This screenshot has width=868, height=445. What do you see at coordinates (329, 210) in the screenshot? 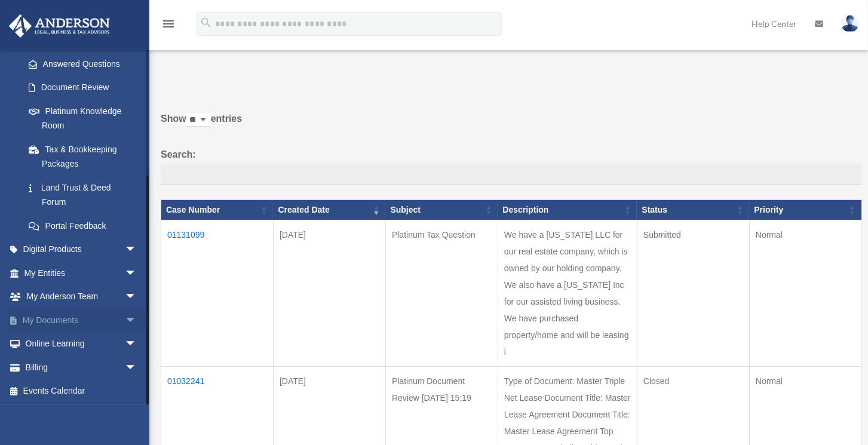
I see `th: Created Date: activate to sort column ascending` at bounding box center [329, 210].